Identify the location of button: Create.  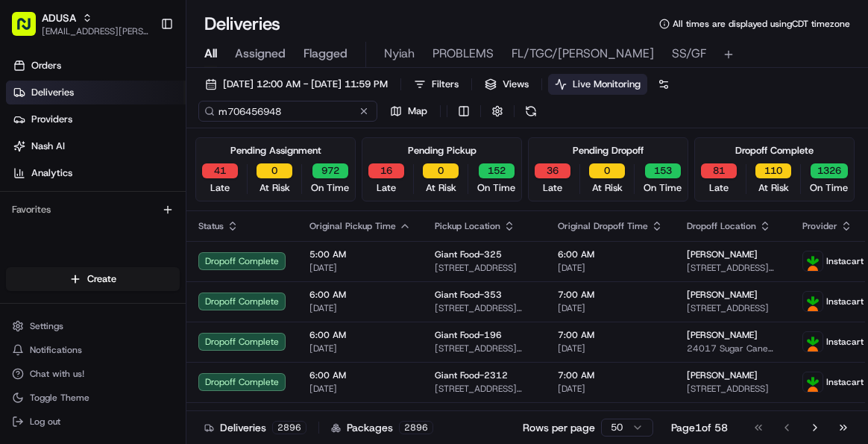
(92, 279).